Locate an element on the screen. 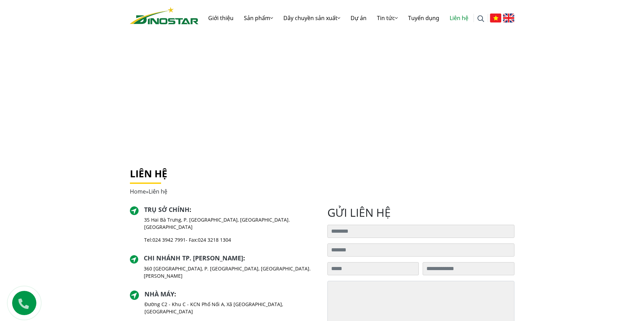  a: Dây chuyền sản xuất is located at coordinates (312, 18).